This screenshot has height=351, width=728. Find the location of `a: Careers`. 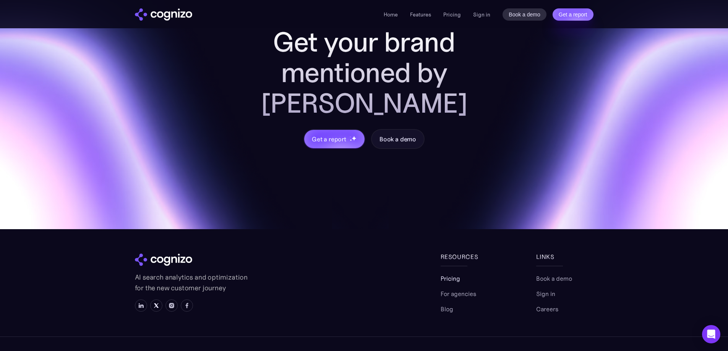

a: Careers is located at coordinates (547, 309).